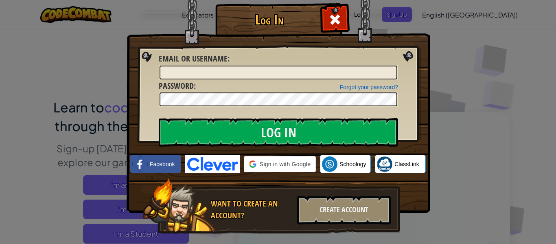 This screenshot has width=556, height=244. I want to click on span: Email or Username, so click(193, 58).